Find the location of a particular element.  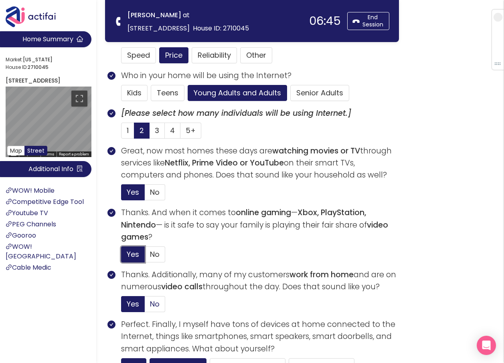

p: Thanks. Additionally, many of my customers and are on numerous throughout the day. Does that soun... is located at coordinates (260, 281).